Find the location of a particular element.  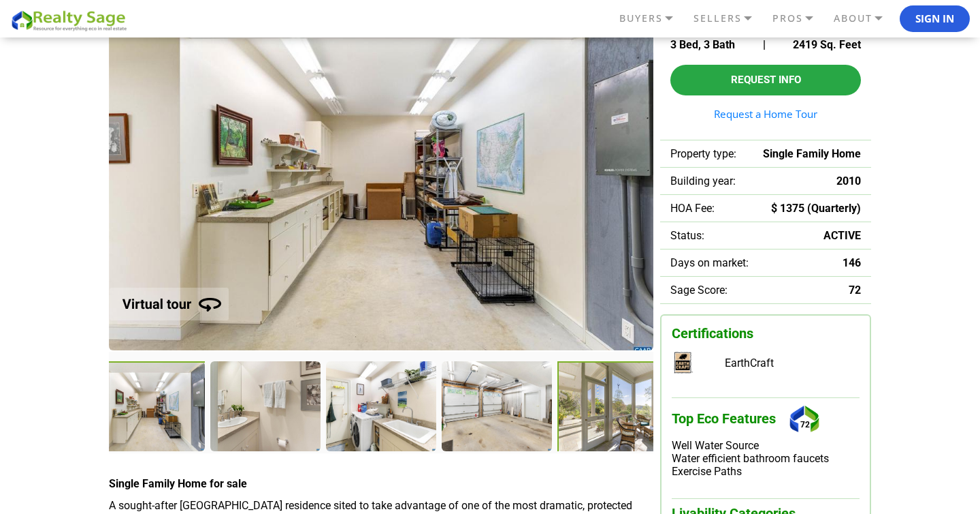

h3: Top Eco Features is located at coordinates (766, 417).